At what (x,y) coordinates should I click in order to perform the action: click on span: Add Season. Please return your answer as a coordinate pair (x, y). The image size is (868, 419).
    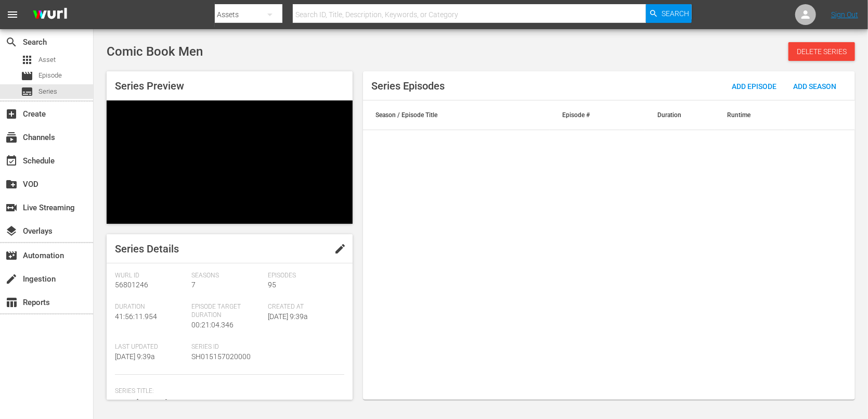
    Looking at the image, I should click on (814, 87).